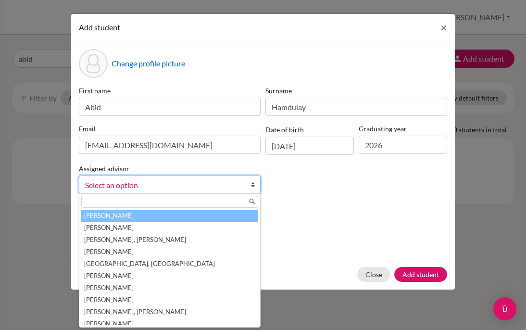 This screenshot has width=526, height=330. I want to click on label: Graduating year, so click(403, 128).